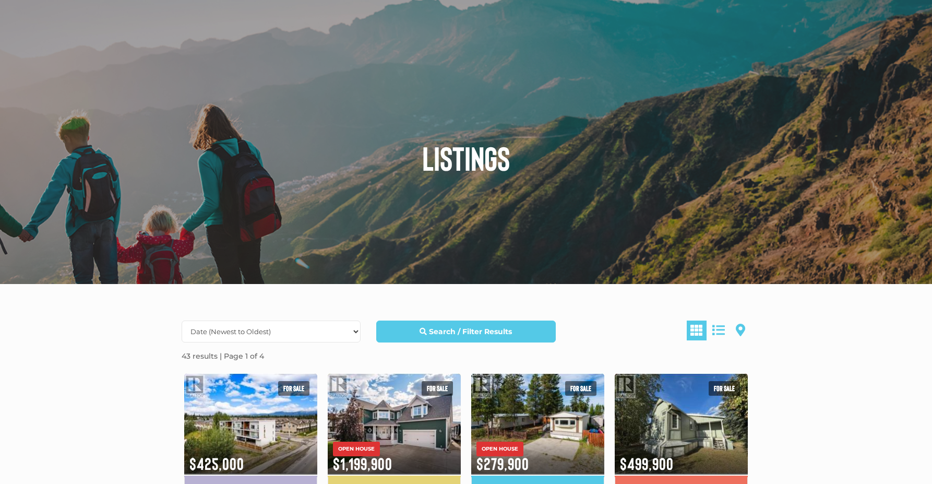 The width and height of the screenshot is (932, 484). What do you see at coordinates (470, 331) in the screenshot?
I see `strong: Search / Filter Results` at bounding box center [470, 331].